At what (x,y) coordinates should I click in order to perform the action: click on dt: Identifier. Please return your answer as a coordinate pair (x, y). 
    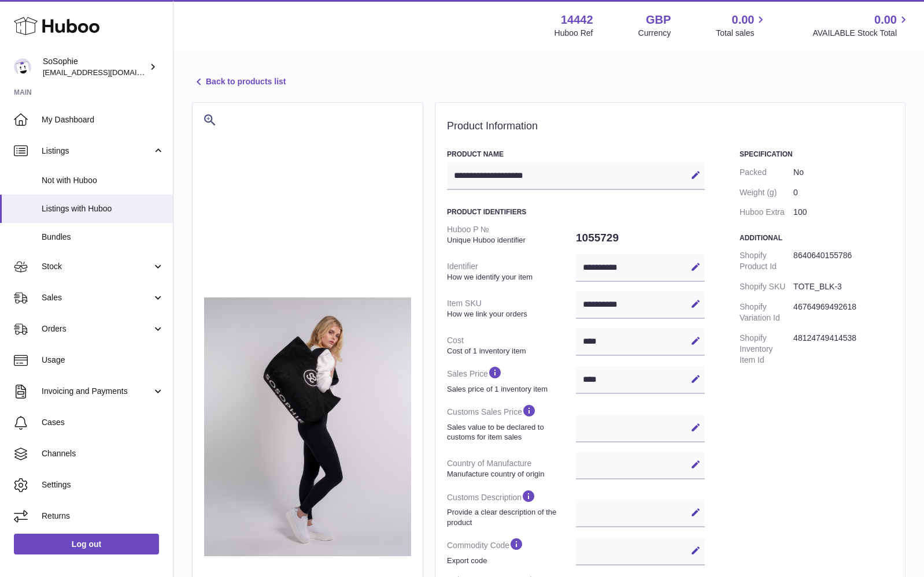
    Looking at the image, I should click on (511, 272).